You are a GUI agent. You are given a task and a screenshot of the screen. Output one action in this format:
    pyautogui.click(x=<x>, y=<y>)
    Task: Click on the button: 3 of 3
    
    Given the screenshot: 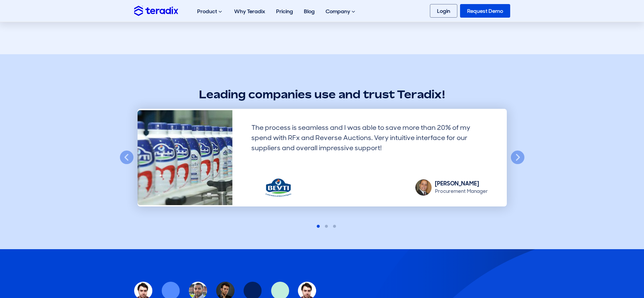 What is the action you would take?
    pyautogui.click(x=331, y=225)
    